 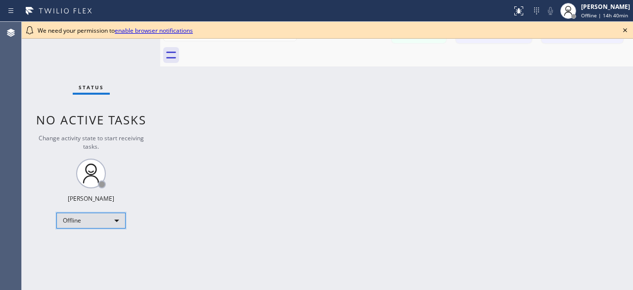 What do you see at coordinates (91, 87) in the screenshot?
I see `span: Status` at bounding box center [91, 87].